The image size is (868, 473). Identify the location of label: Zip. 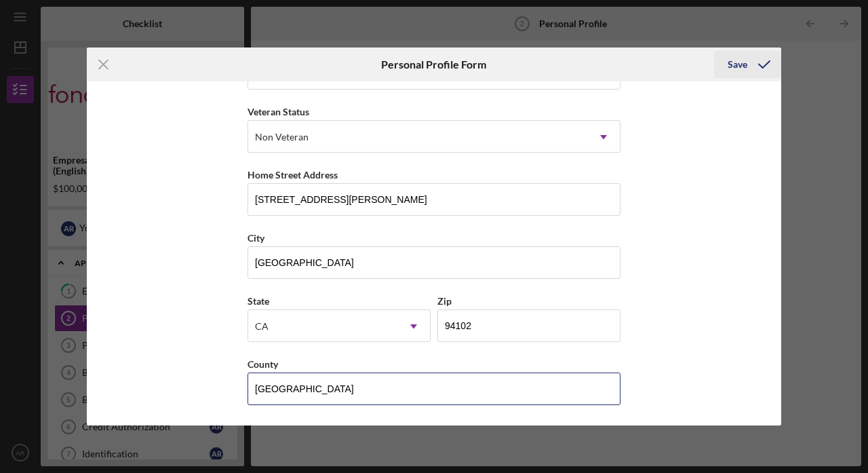
(445, 300).